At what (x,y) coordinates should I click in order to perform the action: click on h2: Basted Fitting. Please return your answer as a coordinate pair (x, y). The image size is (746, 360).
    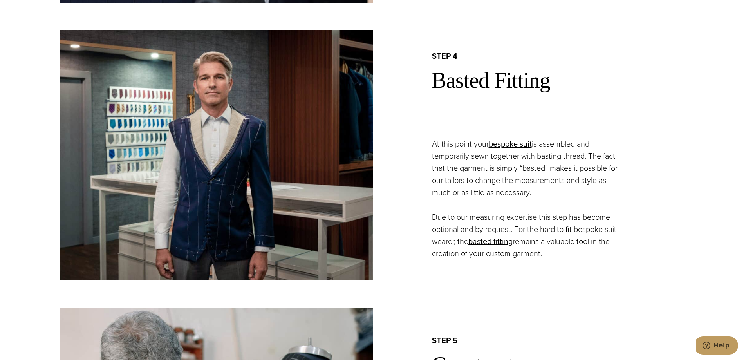
    Looking at the image, I should click on (559, 80).